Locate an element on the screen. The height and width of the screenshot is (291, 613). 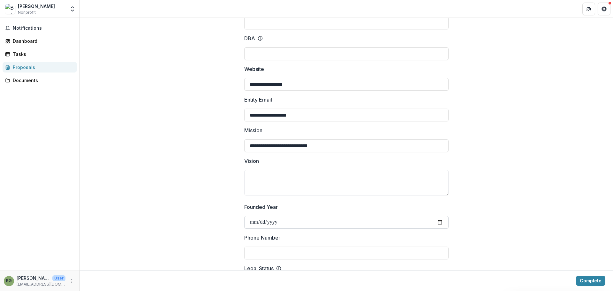
button: Get Help is located at coordinates (604, 9).